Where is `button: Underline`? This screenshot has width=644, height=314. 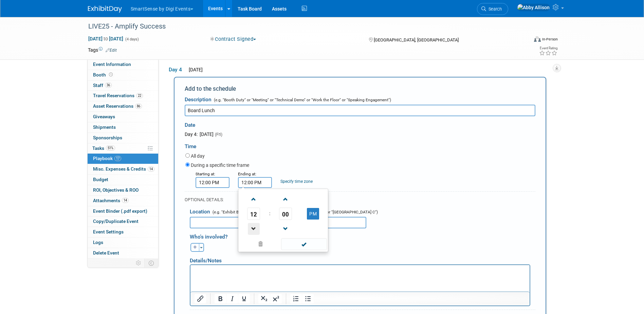
button: Underline is located at coordinates (244, 299).